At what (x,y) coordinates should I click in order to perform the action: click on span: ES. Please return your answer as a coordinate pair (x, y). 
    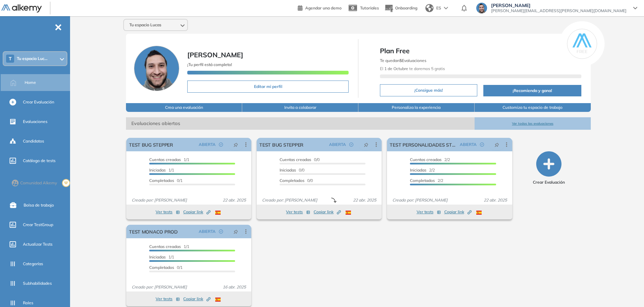
    Looking at the image, I should click on (438, 8).